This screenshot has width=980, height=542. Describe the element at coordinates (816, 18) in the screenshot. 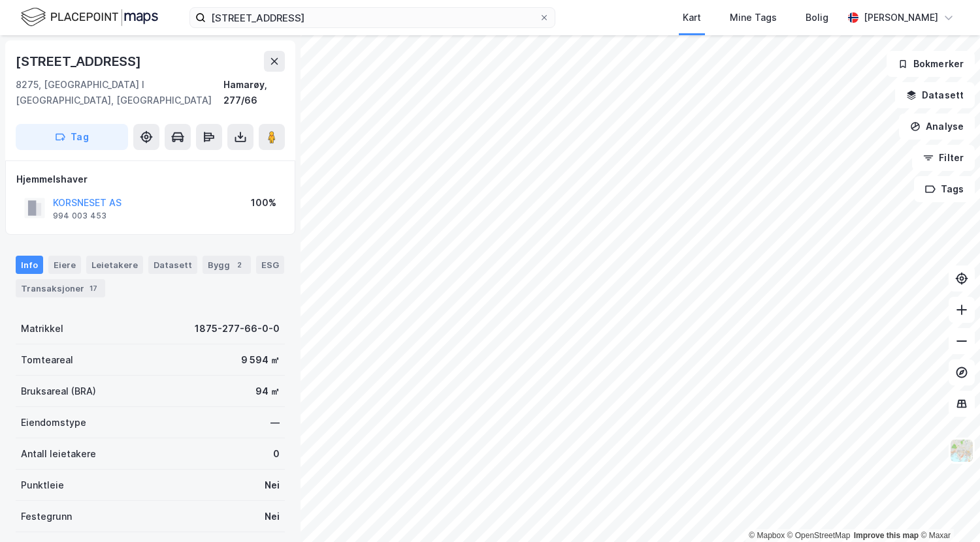

I see `div: Bolig` at that location.